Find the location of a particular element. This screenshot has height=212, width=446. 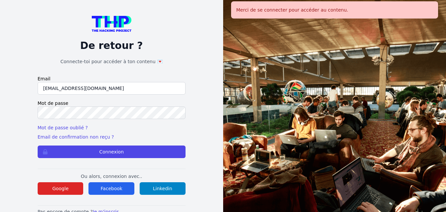

div: Merci de se connecter pour accéder au contenu. is located at coordinates (335, 10).